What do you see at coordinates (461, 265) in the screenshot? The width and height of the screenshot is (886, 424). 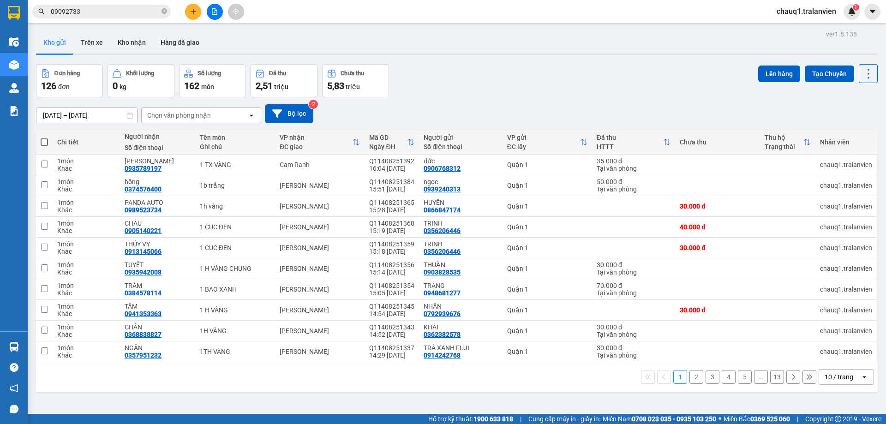 I see `div: THUẬN` at bounding box center [461, 265].